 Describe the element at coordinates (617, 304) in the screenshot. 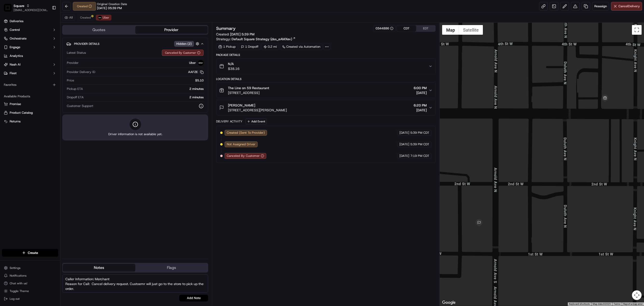

I see `a: Terms (opens in new tab)` at that location.